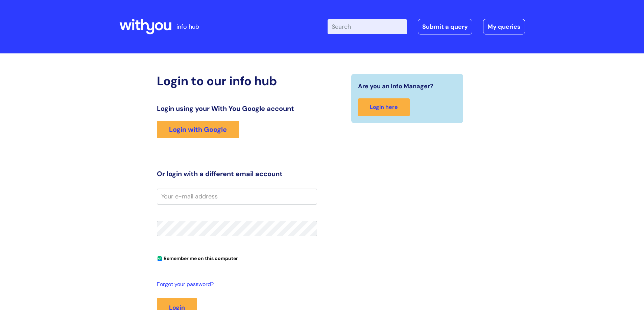 Image resolution: width=644 pixels, height=310 pixels. I want to click on a: Forgot your password?, so click(235, 284).